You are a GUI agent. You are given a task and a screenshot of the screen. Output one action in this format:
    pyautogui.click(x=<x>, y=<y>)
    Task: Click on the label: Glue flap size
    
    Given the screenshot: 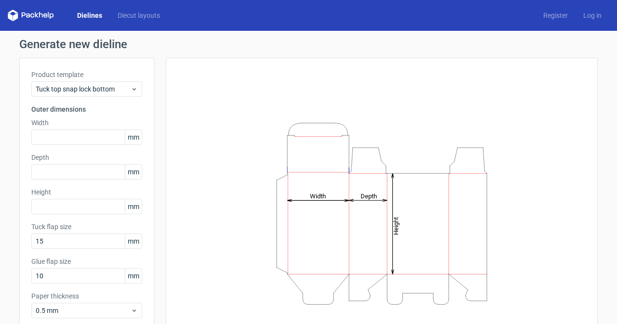 What is the action you would take?
    pyautogui.click(x=87, y=262)
    